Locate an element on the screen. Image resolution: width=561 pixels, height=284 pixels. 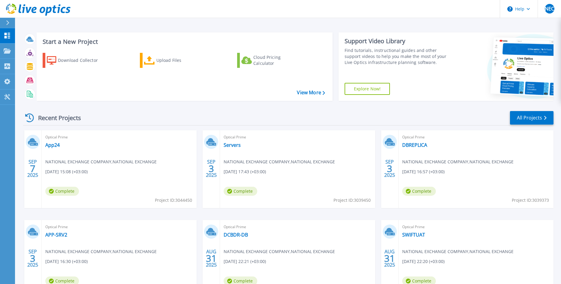
a: Explore Now! is located at coordinates (367, 89).